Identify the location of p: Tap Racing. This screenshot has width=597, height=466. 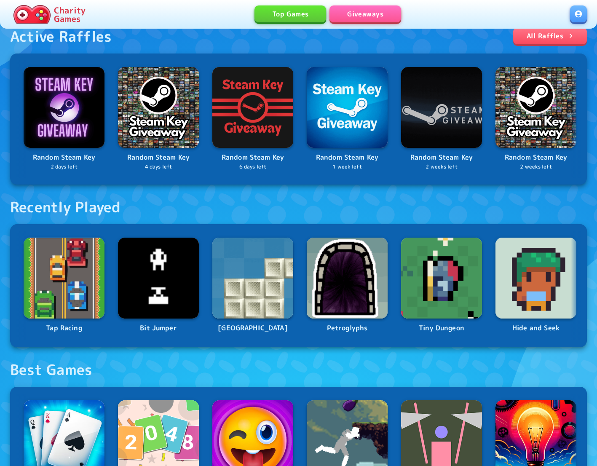
(64, 328).